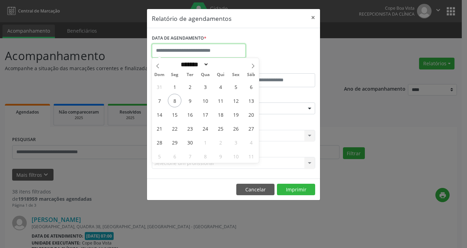  Describe the element at coordinates (236, 128) in the screenshot. I see `span: Setembro 26, 2025` at that location.